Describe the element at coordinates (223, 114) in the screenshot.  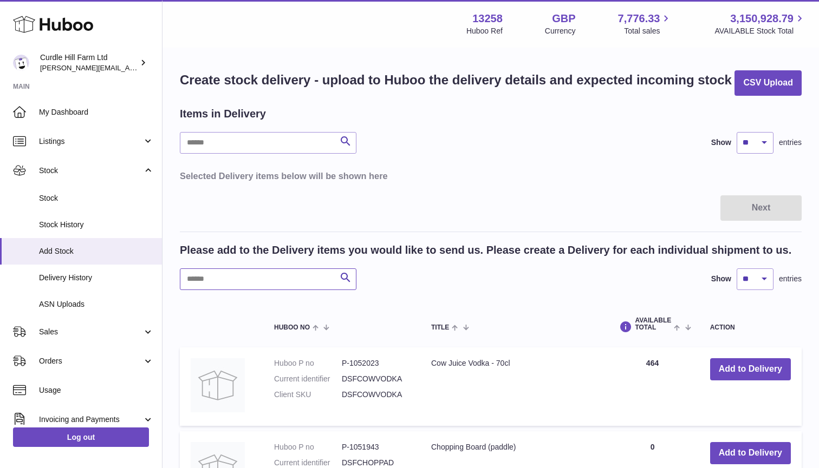
I see `h2: Items in Delivery` at that location.